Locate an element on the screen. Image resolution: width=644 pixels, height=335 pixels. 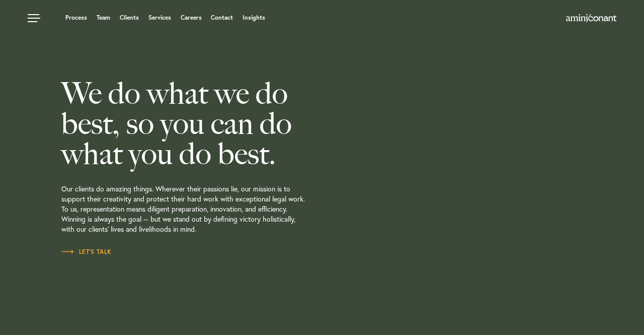
a: Clients is located at coordinates (130, 18).